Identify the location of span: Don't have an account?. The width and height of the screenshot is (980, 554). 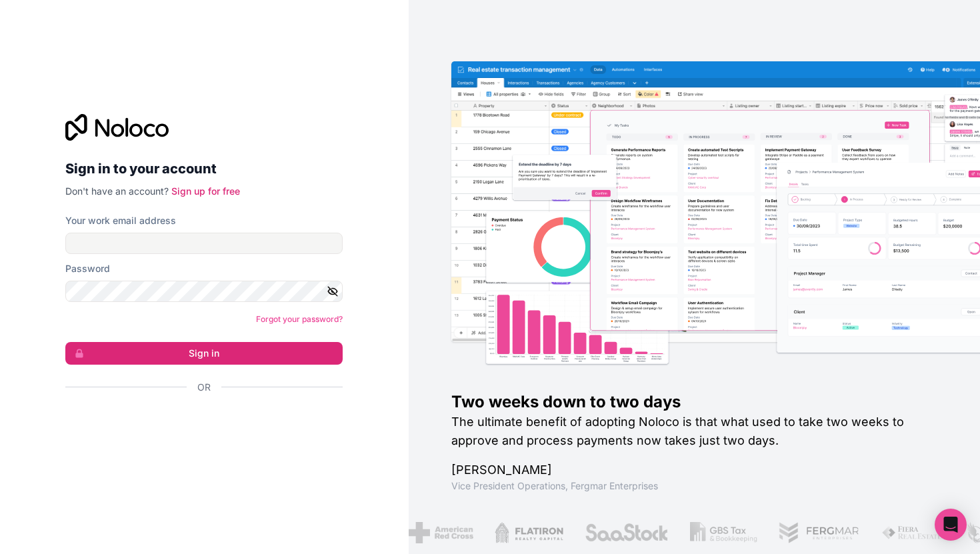
(117, 190).